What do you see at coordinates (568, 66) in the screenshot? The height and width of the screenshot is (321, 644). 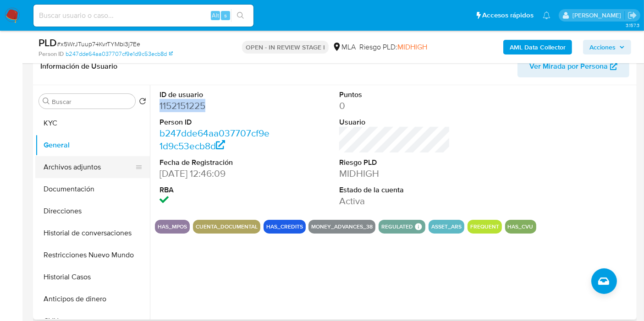 I see `span: Ver Mirada por Persona` at bounding box center [568, 66].